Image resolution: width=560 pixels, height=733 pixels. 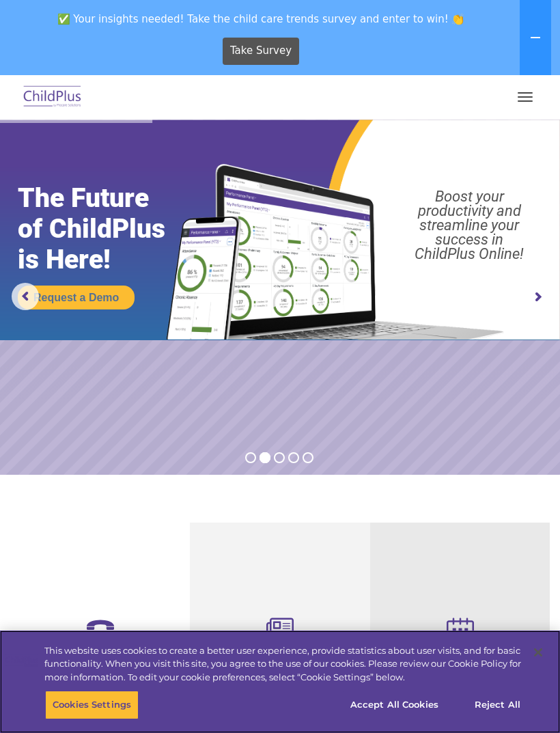 I want to click on rs-layer: The Future of ChildPlus is Here!, so click(x=107, y=229).